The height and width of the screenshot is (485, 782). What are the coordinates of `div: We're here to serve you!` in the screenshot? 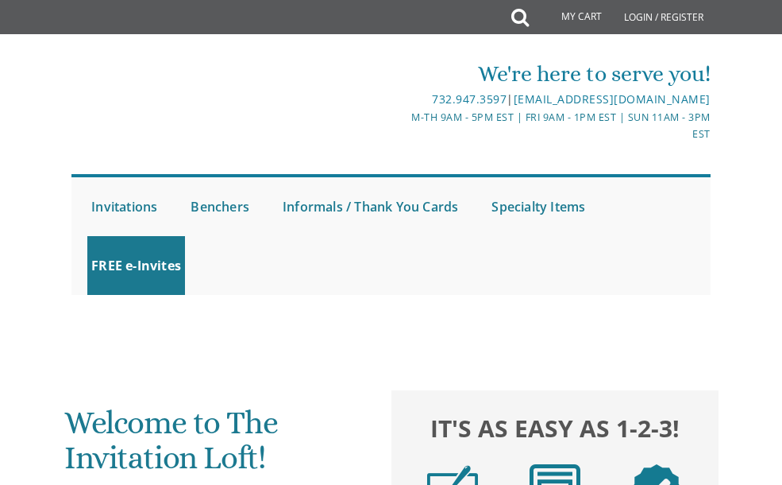 It's located at (551, 74).